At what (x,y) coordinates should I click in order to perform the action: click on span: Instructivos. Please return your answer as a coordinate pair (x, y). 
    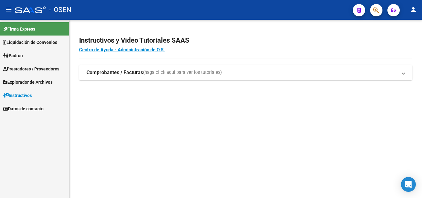
    Looking at the image, I should click on (17, 95).